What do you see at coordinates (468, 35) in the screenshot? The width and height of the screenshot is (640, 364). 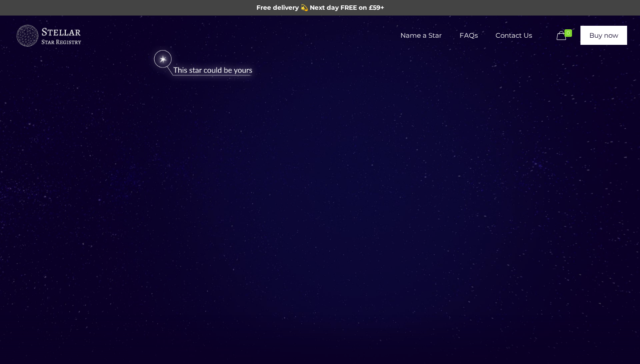 I see `span: FAQs` at bounding box center [468, 35].